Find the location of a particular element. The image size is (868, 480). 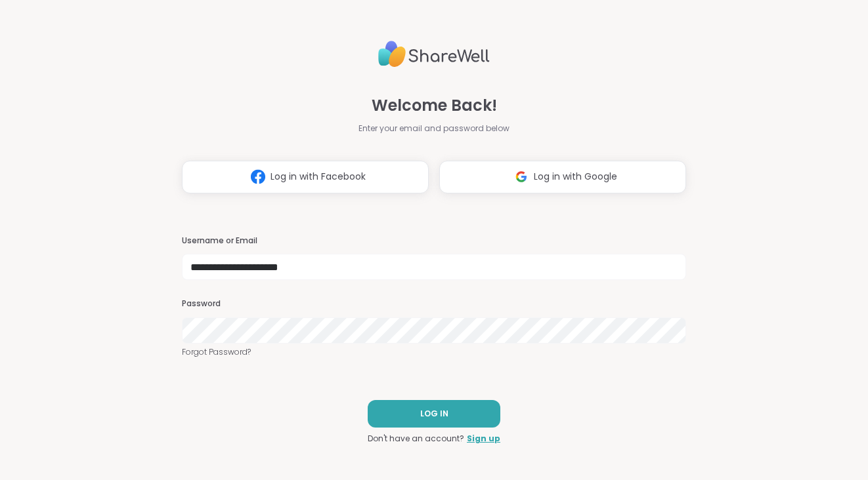

span: Log in with Google is located at coordinates (575, 176).